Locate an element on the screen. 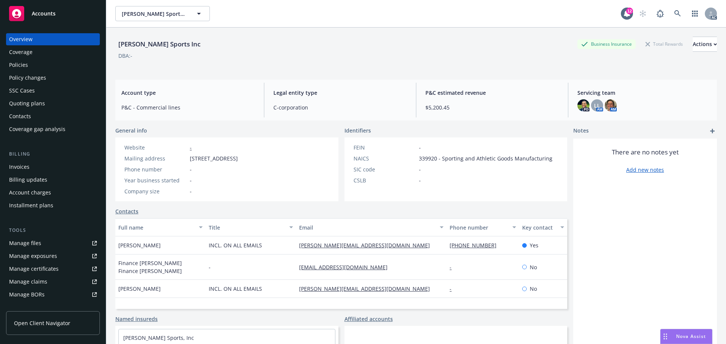  a: Coverage gap analysis is located at coordinates (53, 129).